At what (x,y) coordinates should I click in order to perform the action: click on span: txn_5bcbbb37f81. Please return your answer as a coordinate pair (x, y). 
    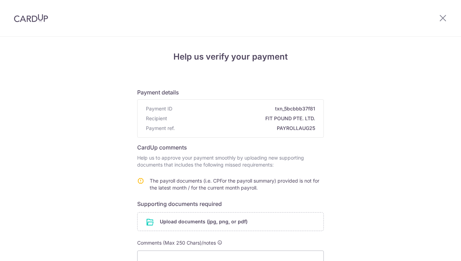
    Looking at the image, I should click on (245, 109).